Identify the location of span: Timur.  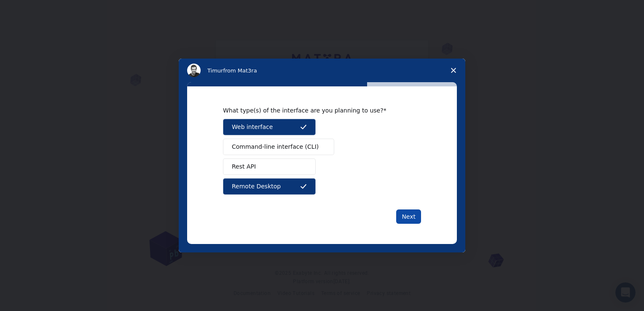
(215, 70).